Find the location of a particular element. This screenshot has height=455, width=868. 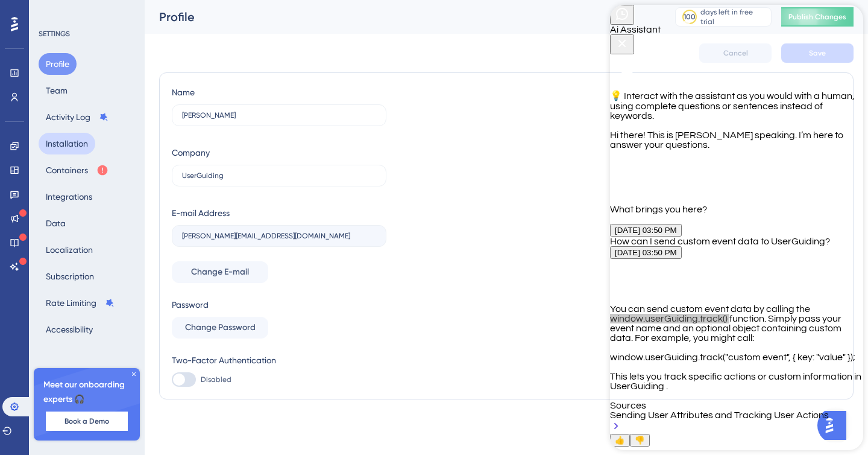

div: Profile is located at coordinates (402, 17).